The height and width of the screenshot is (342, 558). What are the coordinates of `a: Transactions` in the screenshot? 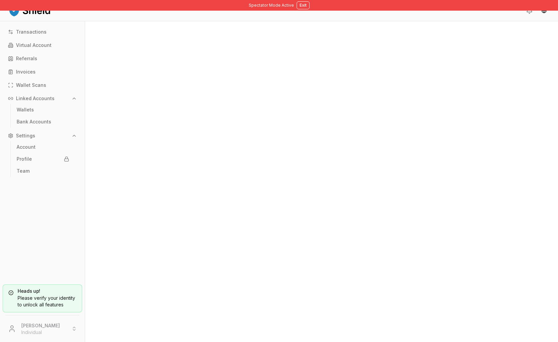 It's located at (42, 32).